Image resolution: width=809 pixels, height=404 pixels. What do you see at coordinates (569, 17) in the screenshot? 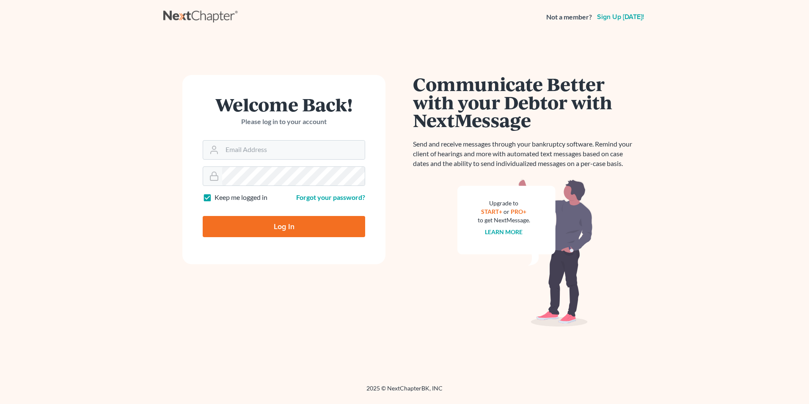
I see `strong: Not a member?` at bounding box center [569, 17].